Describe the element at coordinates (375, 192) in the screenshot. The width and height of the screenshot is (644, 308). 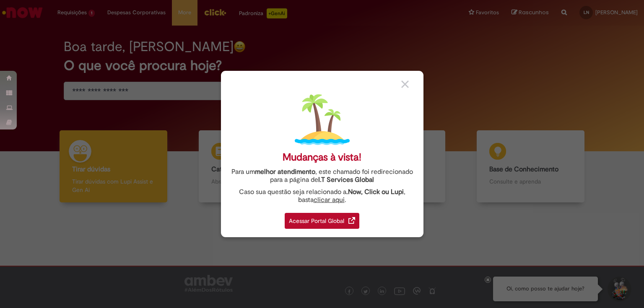
I see `strong: .Now, Click ou Lupi` at that location.